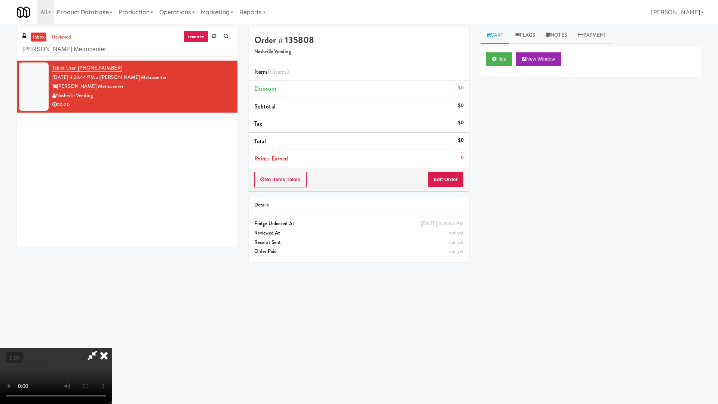 The width and height of the screenshot is (718, 404). I want to click on a: Flags, so click(525, 35).